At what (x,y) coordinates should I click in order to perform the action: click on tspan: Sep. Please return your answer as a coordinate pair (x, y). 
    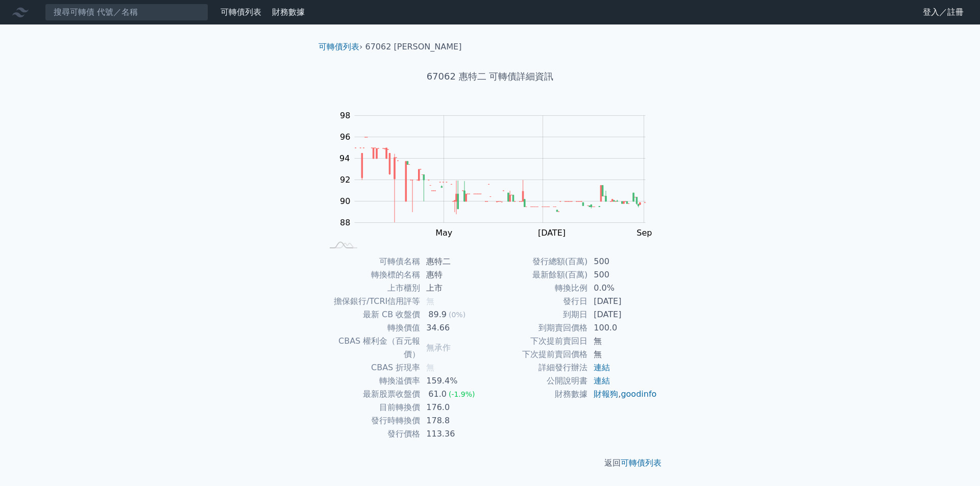
    Looking at the image, I should click on (645, 233).